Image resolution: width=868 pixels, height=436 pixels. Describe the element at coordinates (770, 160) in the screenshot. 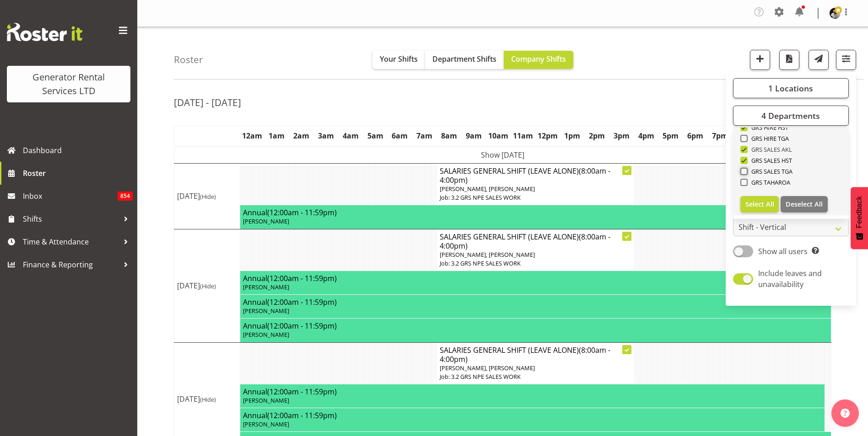

I see `span: GRS SALES HST` at that location.